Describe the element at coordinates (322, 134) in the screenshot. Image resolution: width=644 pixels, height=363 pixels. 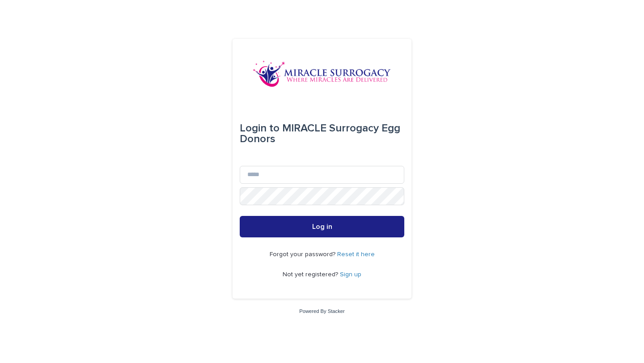
I see `div: MIRACLE Surrogacy Egg Donors` at that location.